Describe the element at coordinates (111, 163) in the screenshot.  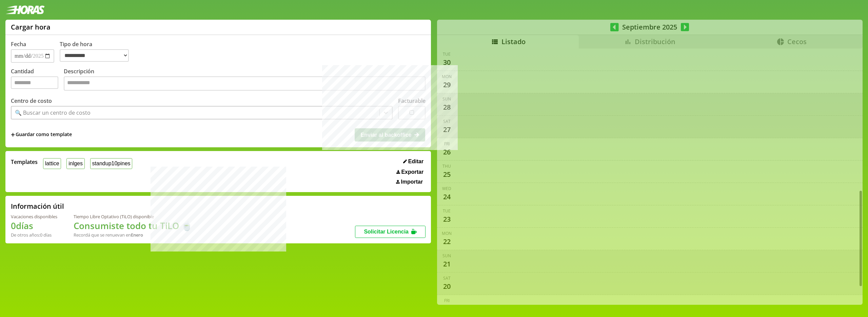
I see `button: standup10pines` at that location.